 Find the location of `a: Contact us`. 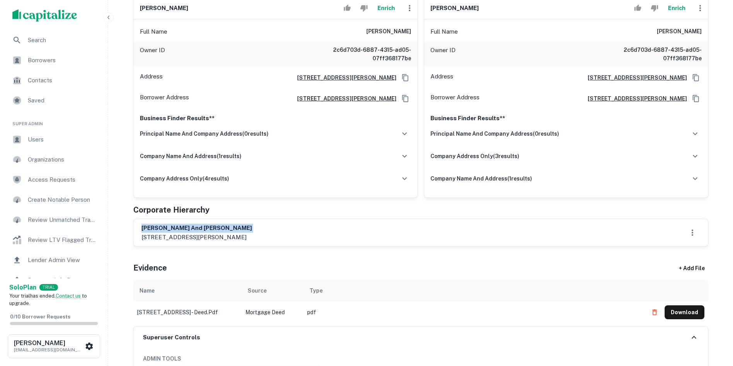

a: Contact us is located at coordinates (68, 296).